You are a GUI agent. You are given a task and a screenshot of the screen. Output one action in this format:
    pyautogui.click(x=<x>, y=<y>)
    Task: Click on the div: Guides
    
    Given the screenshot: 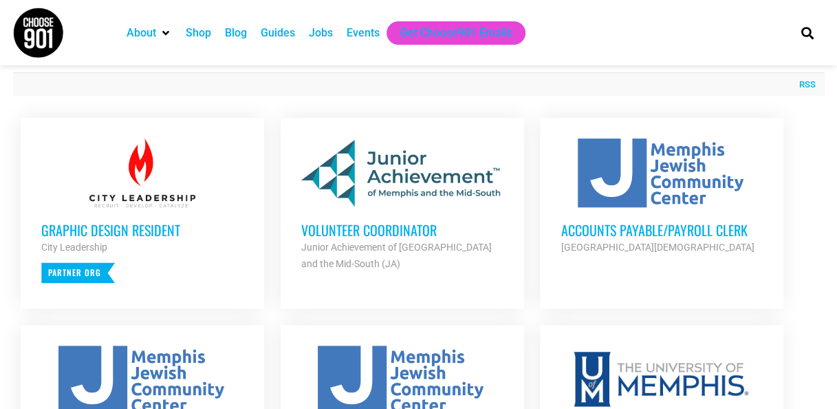 What is the action you would take?
    pyautogui.click(x=278, y=33)
    